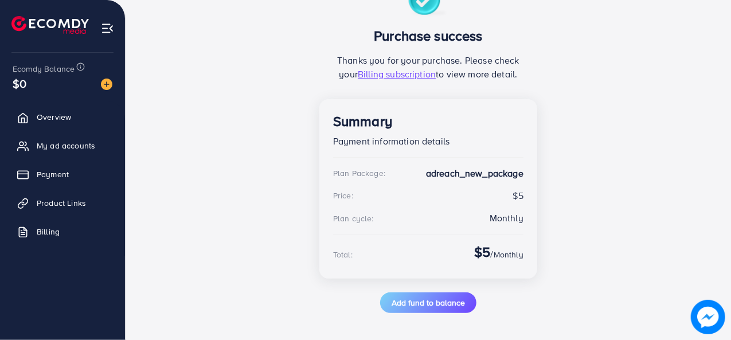 The width and height of the screenshot is (731, 340). What do you see at coordinates (428, 303) in the screenshot?
I see `span: Add fund to balance` at bounding box center [428, 303].